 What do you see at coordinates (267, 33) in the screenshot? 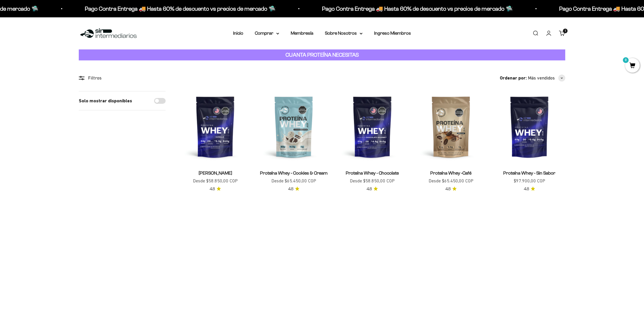
I see `summary: Comprar` at bounding box center [267, 33].